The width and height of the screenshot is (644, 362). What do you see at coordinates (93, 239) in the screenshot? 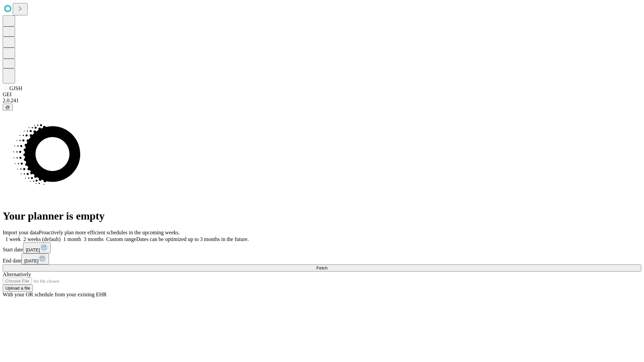
I see `span: 3 months` at bounding box center [93, 239].